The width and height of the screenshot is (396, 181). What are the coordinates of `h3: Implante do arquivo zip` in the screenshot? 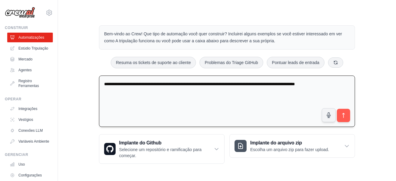 It's located at (289, 143).